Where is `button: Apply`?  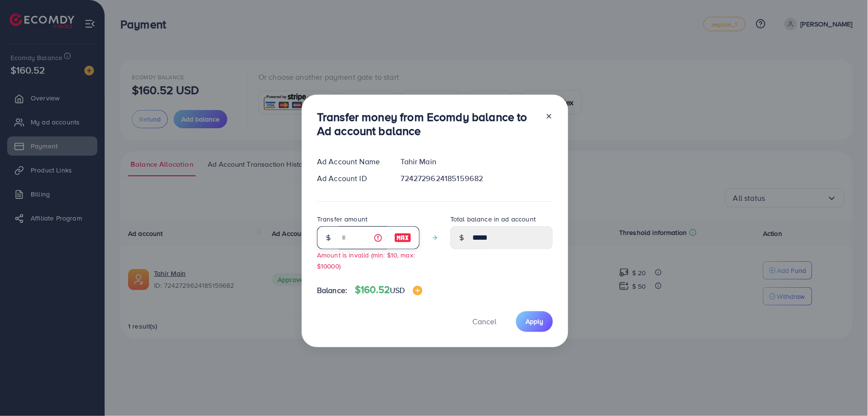 button: Apply is located at coordinates (534, 321).